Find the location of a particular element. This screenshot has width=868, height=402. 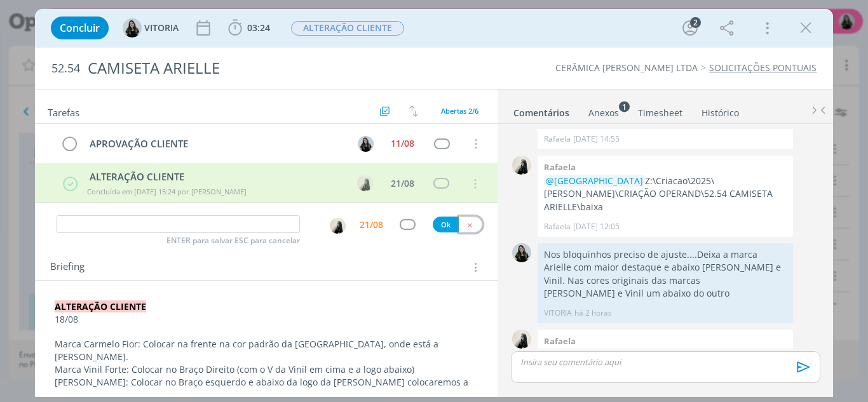

span: ENTER para salvar ESC para cancelar is located at coordinates (233, 241).